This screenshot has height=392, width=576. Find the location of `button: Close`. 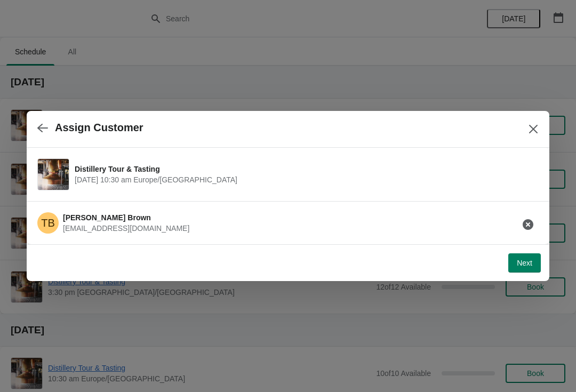

button: Close is located at coordinates (533, 129).